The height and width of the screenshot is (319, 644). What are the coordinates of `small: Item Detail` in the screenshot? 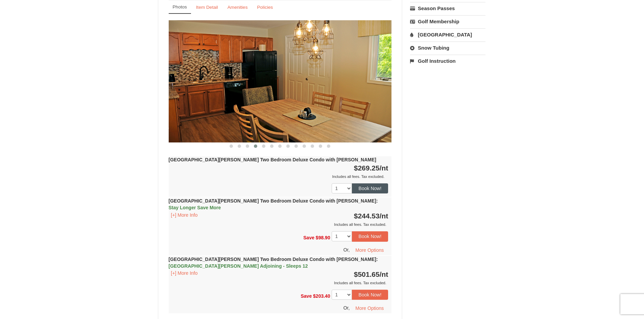 It's located at (207, 7).